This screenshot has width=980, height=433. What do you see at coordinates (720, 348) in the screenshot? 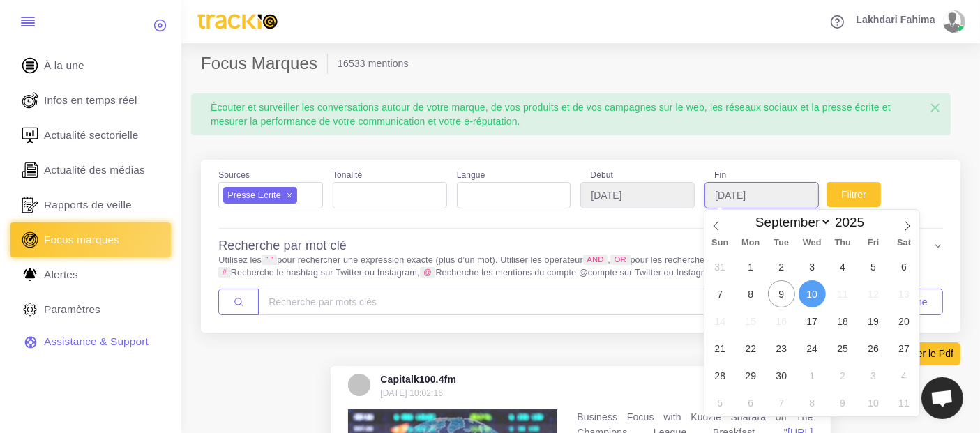
I see `span: September 21, 2025` at bounding box center [720, 348].